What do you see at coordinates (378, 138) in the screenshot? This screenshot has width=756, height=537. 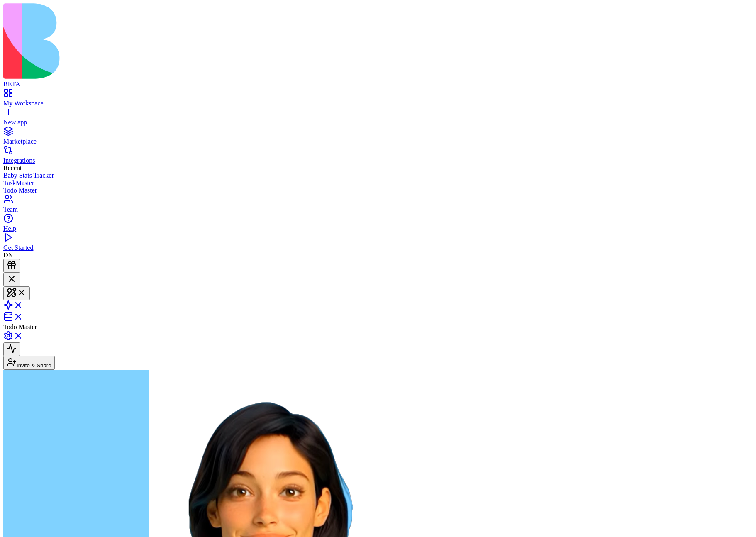 I see `a: Marketplace` at bounding box center [378, 138].